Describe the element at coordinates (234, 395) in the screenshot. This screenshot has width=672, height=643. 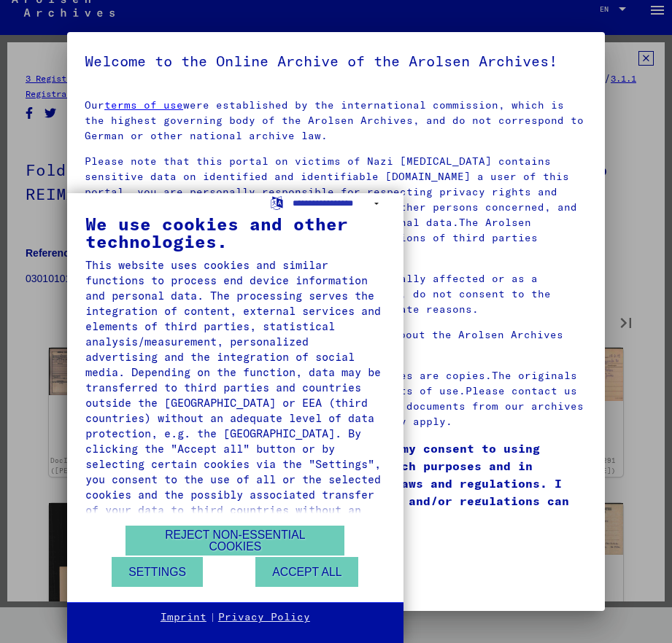
I see `div: This website uses cookies and similar functions to process end device information and personal da...` at that location.